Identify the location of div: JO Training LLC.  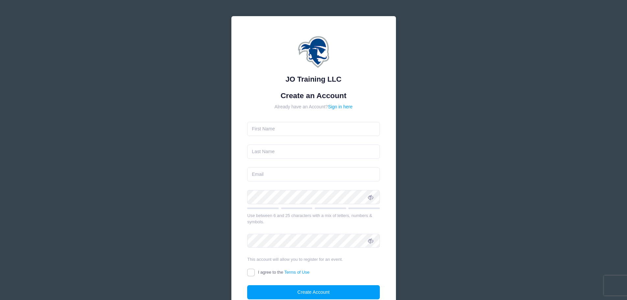
(313, 79).